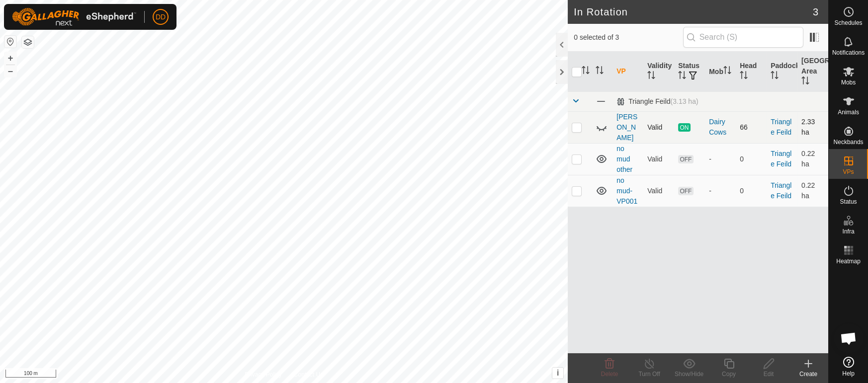  Describe the element at coordinates (263, 375) in the screenshot. I see `a: Privacy Policy` at that location.